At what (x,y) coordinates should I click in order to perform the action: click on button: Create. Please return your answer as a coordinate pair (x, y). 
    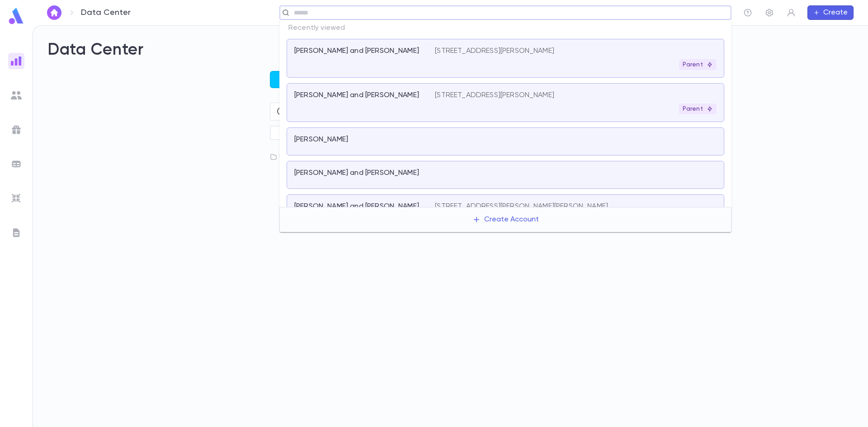
    Looking at the image, I should click on (830, 13).